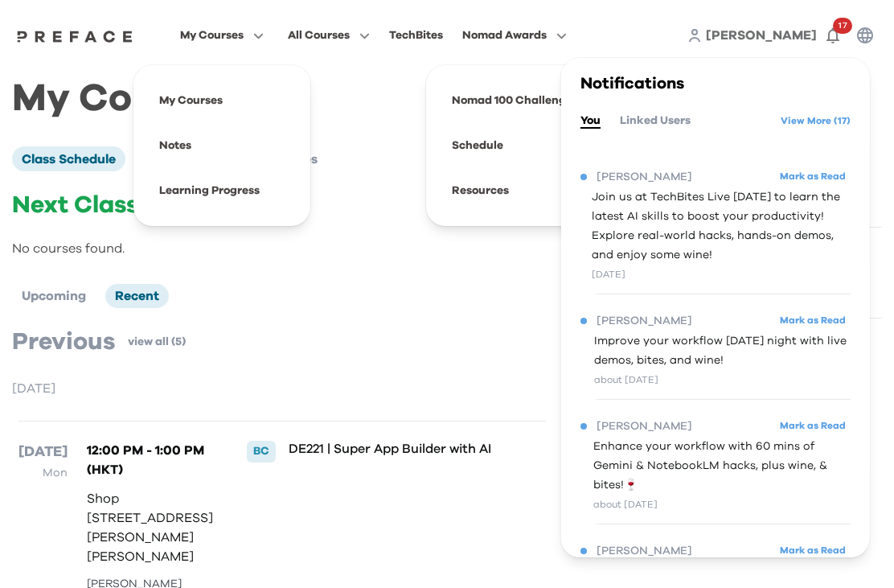  What do you see at coordinates (211, 36) in the screenshot?
I see `span: My Courses` at bounding box center [211, 36].